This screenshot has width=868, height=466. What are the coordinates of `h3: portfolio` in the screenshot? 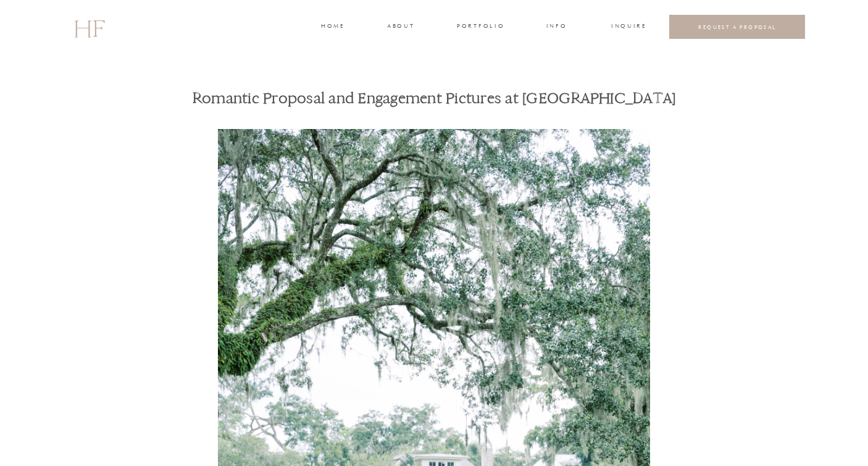 It's located at (480, 28).